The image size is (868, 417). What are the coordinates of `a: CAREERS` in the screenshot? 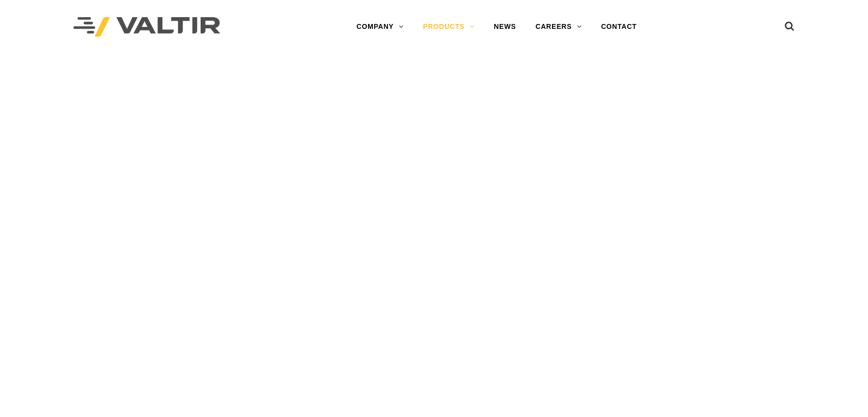 It's located at (558, 27).